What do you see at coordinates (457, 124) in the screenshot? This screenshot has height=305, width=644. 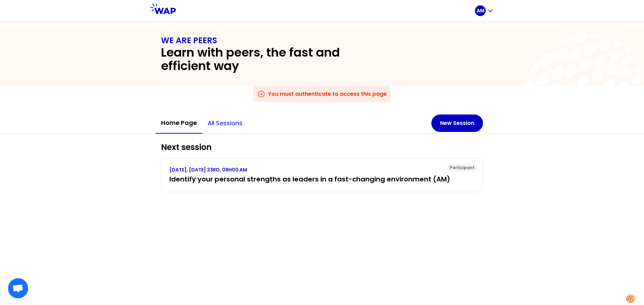 I see `button: New Session` at bounding box center [457, 124].